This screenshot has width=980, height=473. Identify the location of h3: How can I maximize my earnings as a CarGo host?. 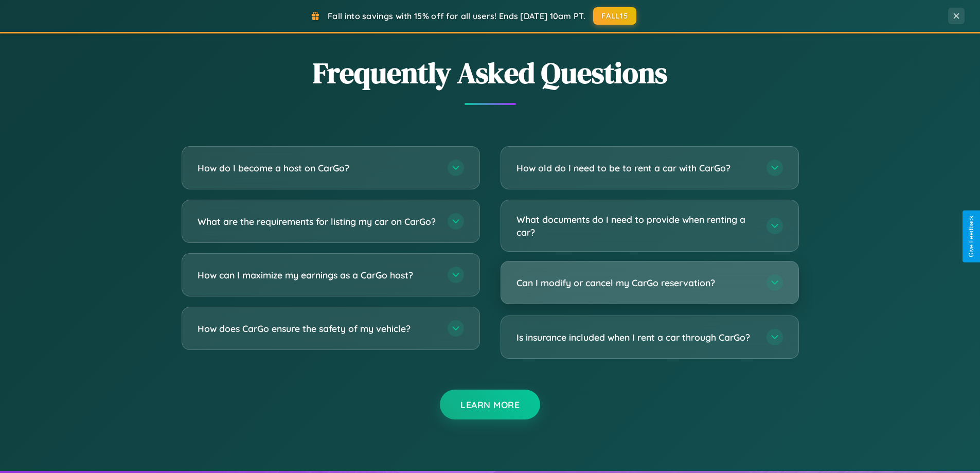
(317, 275).